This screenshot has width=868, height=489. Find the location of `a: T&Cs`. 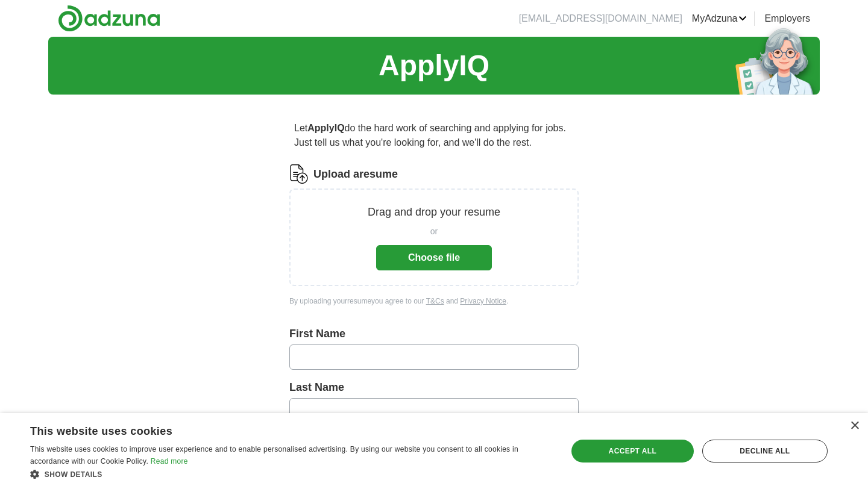

a: T&Cs is located at coordinates (435, 301).